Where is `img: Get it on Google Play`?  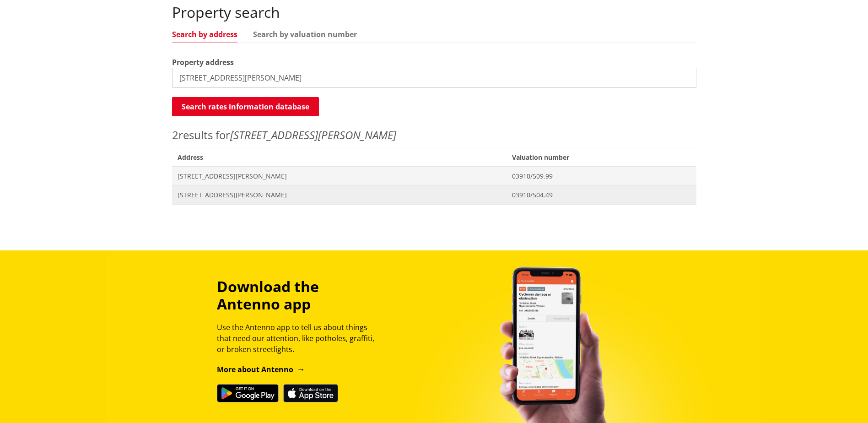 img: Get it on Google Play is located at coordinates (248, 393).